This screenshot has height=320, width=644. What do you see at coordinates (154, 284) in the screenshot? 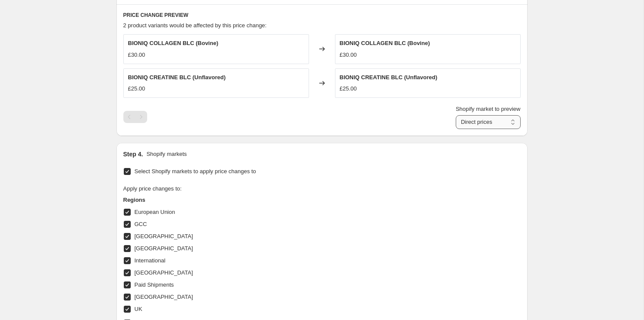
I see `span: Paid Shipments` at bounding box center [154, 284].